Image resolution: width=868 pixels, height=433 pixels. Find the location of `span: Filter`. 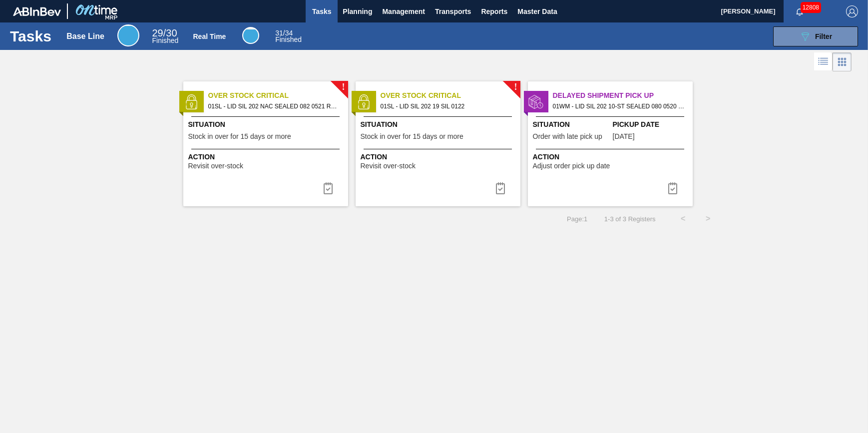

span: Filter is located at coordinates (824, 36).